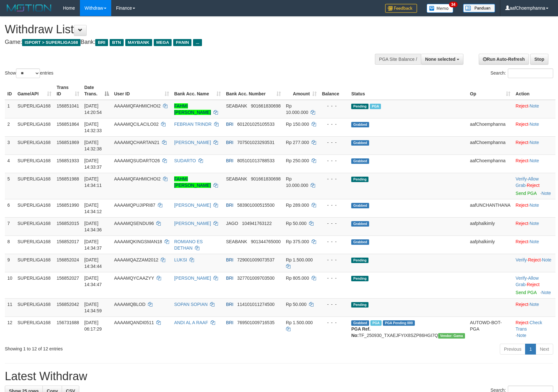  What do you see at coordinates (297, 304) in the screenshot?
I see `span: Rp 50.000` at bounding box center [297, 304].